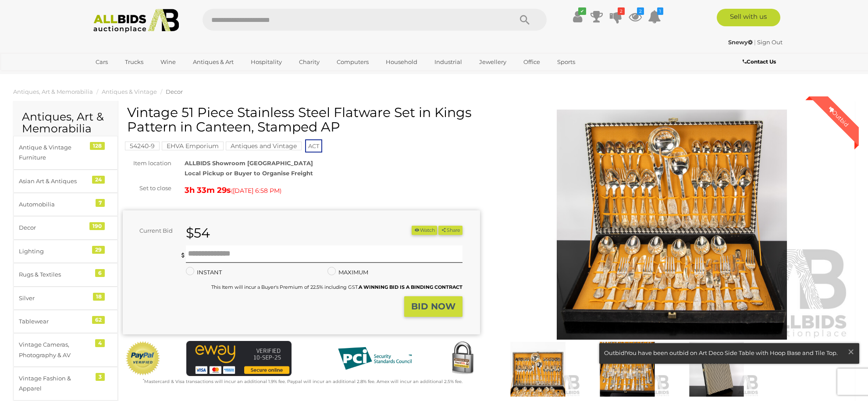 The width and height of the screenshot is (868, 401). Describe the element at coordinates (309, 62) in the screenshot. I see `a: Charity` at that location.